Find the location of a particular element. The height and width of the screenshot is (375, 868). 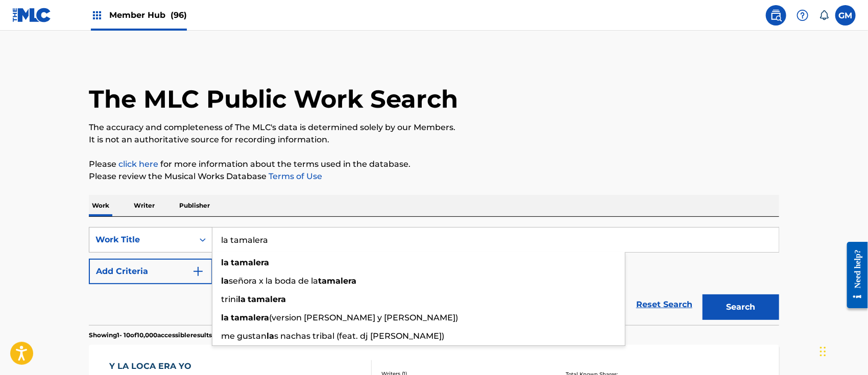

a: Reset Search is located at coordinates (664, 305).